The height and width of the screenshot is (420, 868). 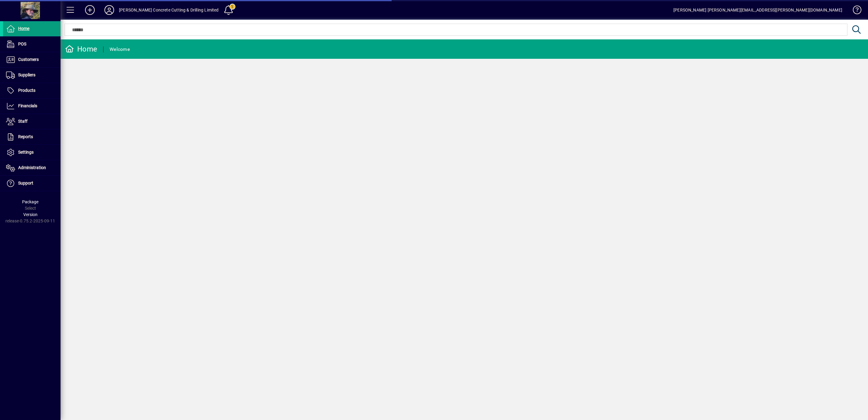 I want to click on span: Staff, so click(x=23, y=121).